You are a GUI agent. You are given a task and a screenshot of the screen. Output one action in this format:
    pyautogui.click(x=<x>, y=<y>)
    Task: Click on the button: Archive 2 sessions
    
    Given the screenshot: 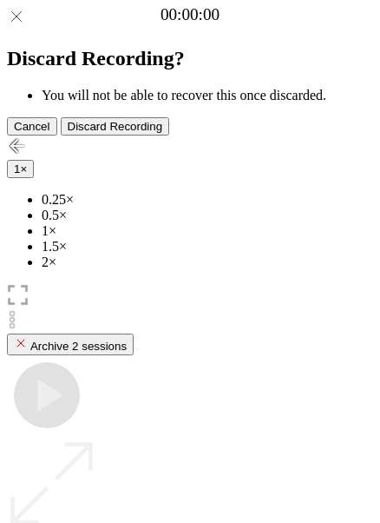 What is the action you would take?
    pyautogui.click(x=70, y=344)
    